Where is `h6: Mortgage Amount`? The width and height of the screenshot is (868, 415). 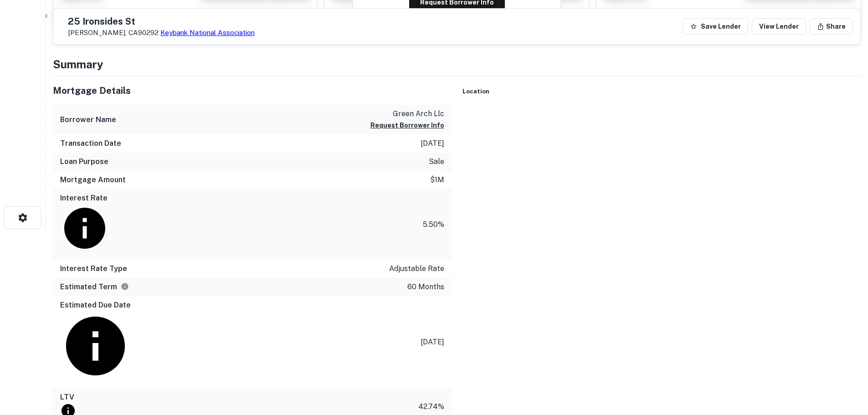
h6: Mortgage Amount is located at coordinates (93, 180).